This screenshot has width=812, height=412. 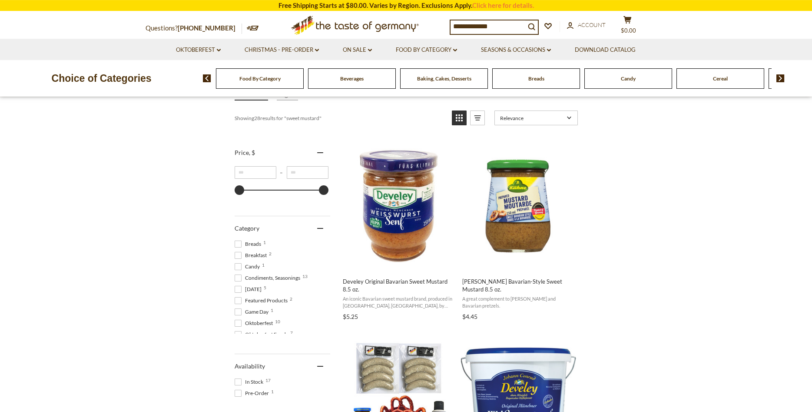 I want to click on span: Food By Category, so click(x=260, y=78).